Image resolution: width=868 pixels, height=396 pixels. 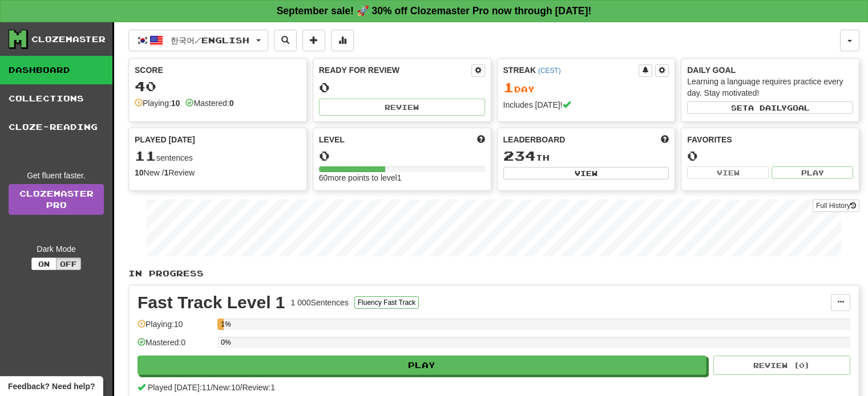 I want to click on span: 11, so click(x=146, y=156).